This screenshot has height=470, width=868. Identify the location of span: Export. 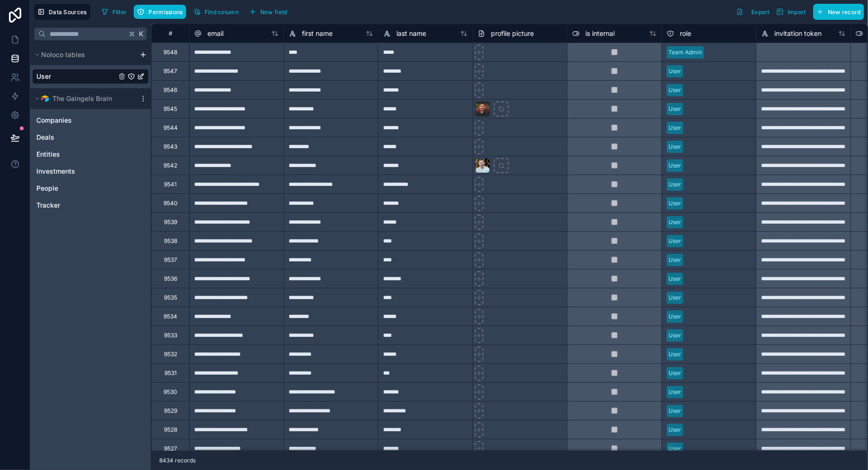
(760, 12).